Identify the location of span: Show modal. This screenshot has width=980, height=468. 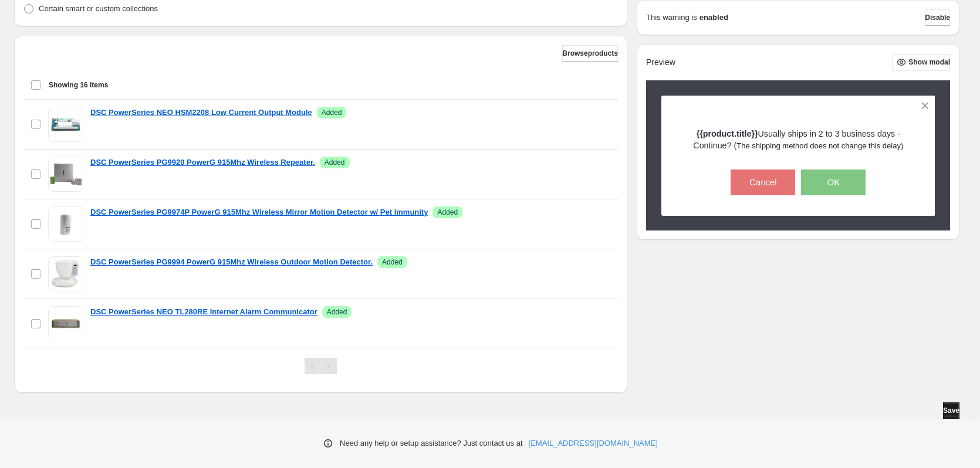
(929, 62).